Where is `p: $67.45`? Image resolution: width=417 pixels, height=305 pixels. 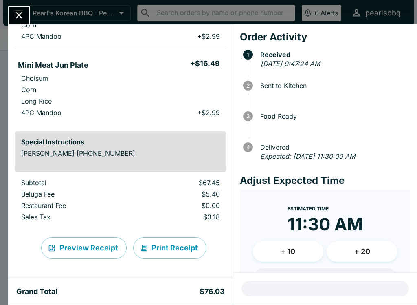
p: $67.45 is located at coordinates (181, 183).